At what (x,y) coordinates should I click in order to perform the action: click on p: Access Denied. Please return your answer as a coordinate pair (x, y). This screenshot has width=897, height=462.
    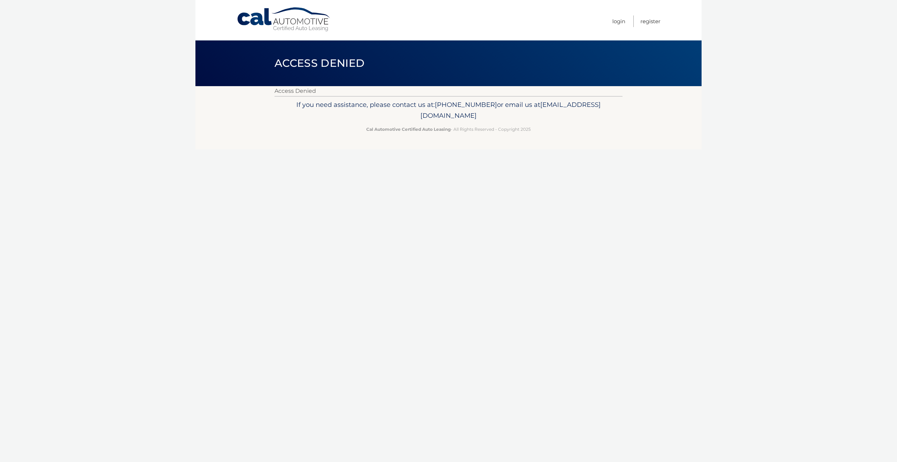
    Looking at the image, I should click on (448, 91).